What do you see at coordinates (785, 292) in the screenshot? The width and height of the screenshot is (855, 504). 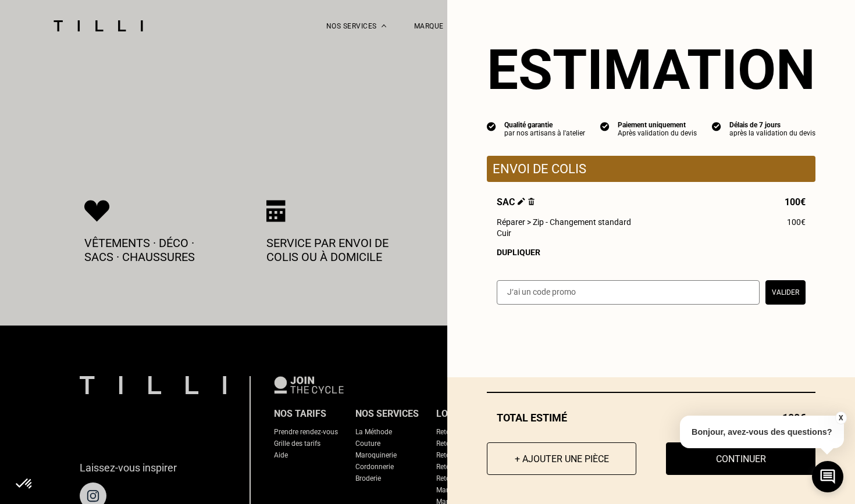 I see `button: Valider` at bounding box center [785, 292].